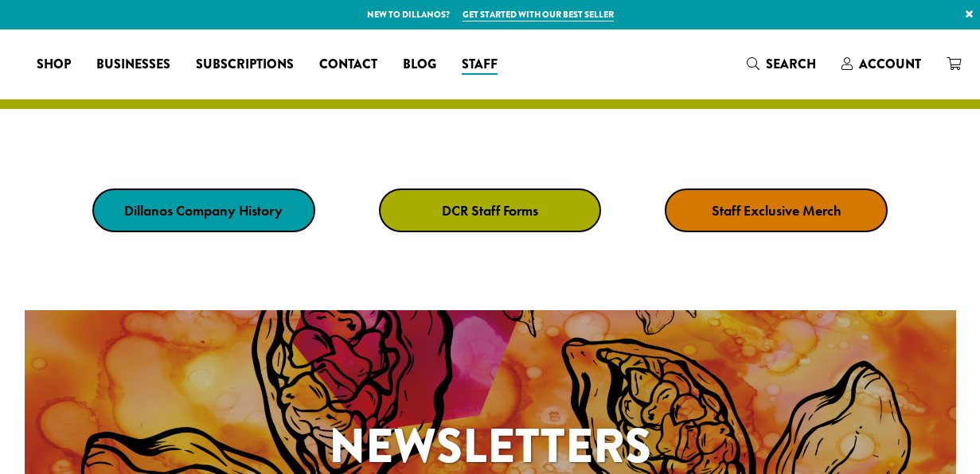  What do you see at coordinates (538, 14) in the screenshot?
I see `a: Get started with our best seller` at bounding box center [538, 14].